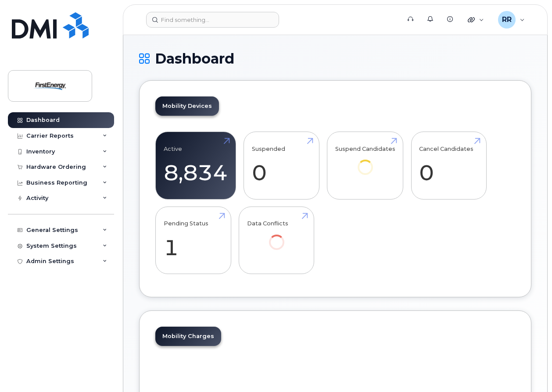 Image resolution: width=552 pixels, height=392 pixels. What do you see at coordinates (365, 162) in the screenshot?
I see `a: Suspend Candidates` at bounding box center [365, 162].